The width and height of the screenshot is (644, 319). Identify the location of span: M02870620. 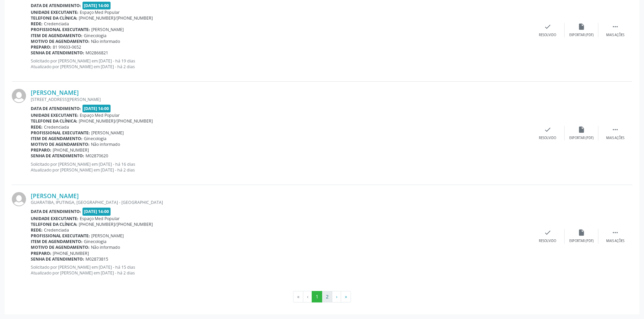
(97, 156).